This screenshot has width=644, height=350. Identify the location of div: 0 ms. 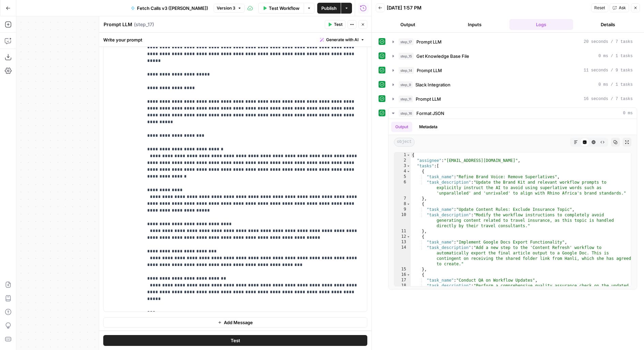
(512, 204).